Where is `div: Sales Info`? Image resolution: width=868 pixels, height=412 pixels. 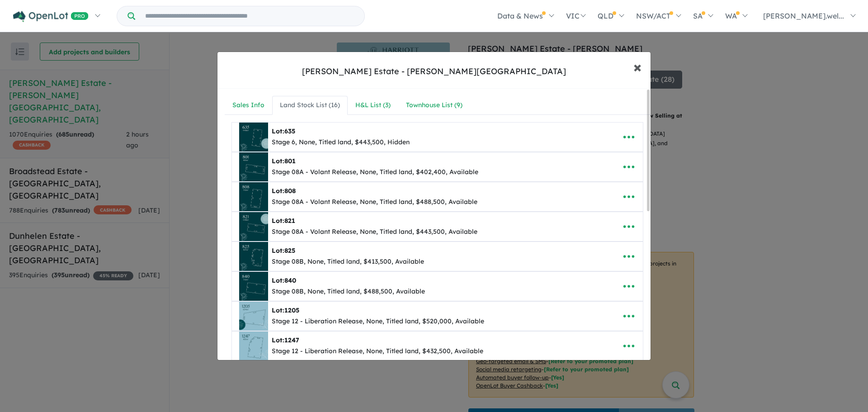
div: Sales Info is located at coordinates (248, 105).